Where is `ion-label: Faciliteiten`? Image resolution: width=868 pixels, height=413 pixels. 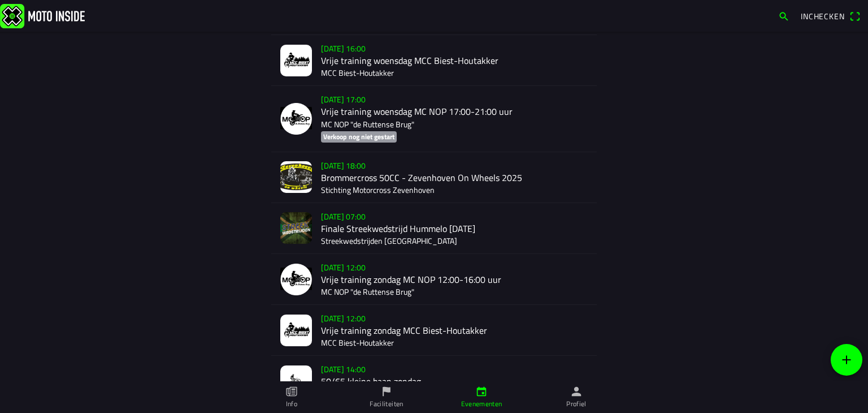 ion-label: Faciliteiten is located at coordinates (386, 404).